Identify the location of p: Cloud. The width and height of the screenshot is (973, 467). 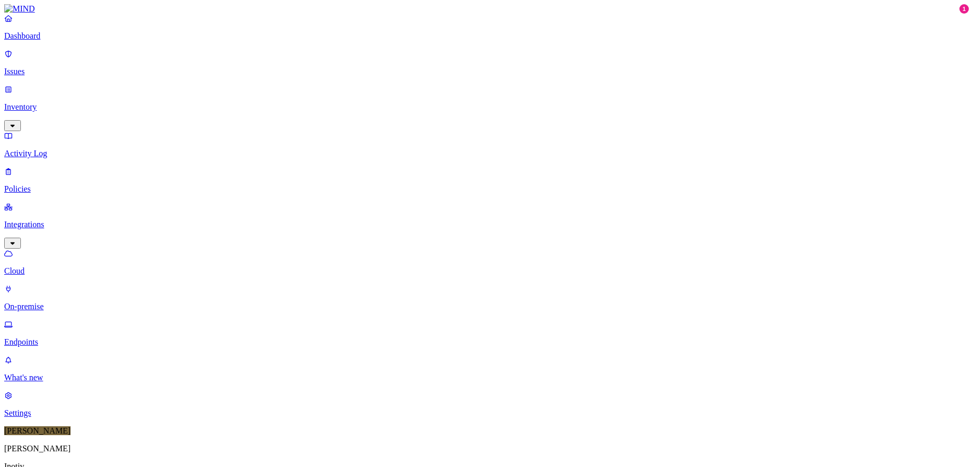
(486, 271).